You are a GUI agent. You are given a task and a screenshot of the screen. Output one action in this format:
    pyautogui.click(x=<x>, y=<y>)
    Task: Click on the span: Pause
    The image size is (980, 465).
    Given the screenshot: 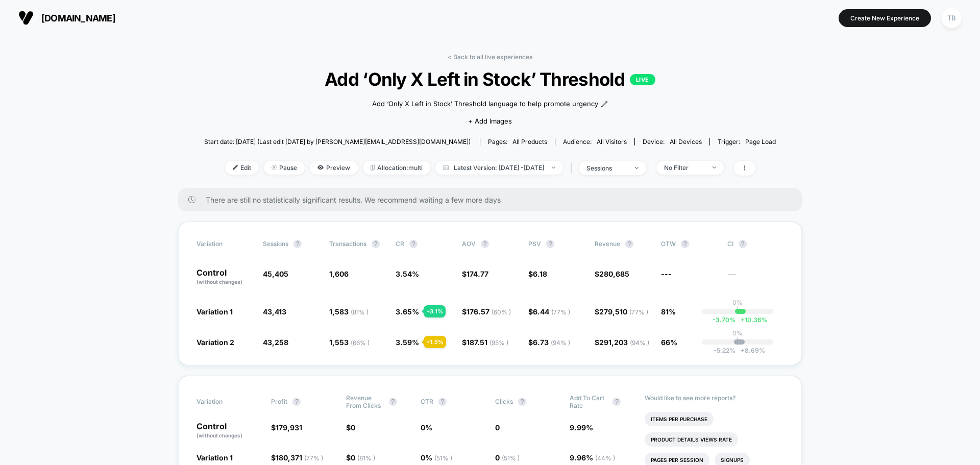 What is the action you would take?
    pyautogui.click(x=284, y=168)
    